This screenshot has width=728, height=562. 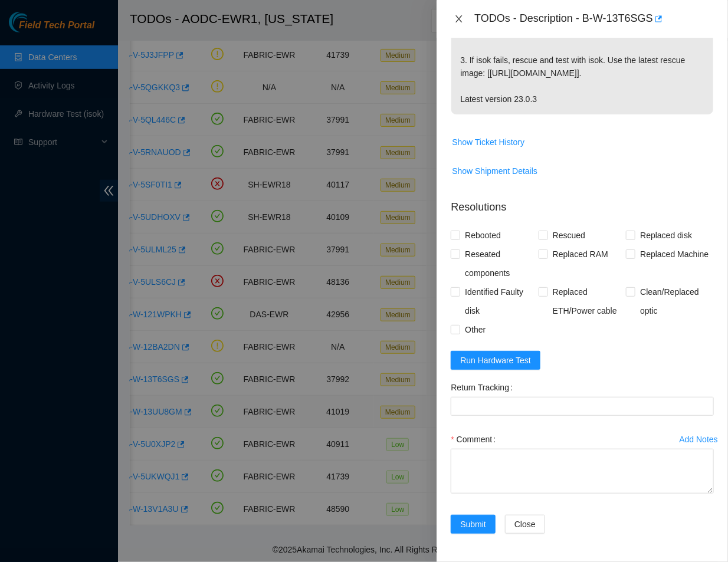 What do you see at coordinates (484, 388) in the screenshot?
I see `label: Return Tracking` at bounding box center [484, 388].